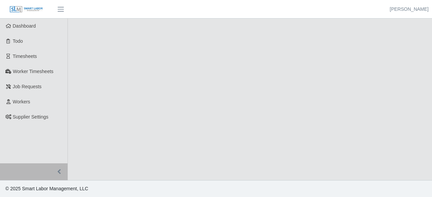 The width and height of the screenshot is (432, 197). What do you see at coordinates (47, 189) in the screenshot?
I see `span: © 2025 Smart Labor Management, LLC` at bounding box center [47, 189].